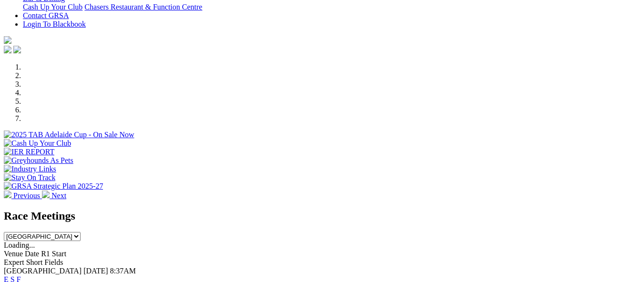 This screenshot has width=644, height=282. I want to click on img: Industry Links, so click(30, 169).